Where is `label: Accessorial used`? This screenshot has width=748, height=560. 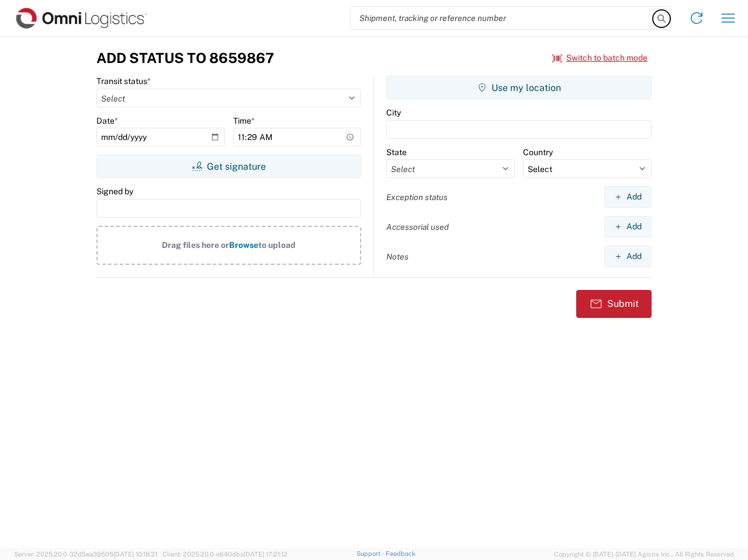 label: Accessorial used is located at coordinates (417, 227).